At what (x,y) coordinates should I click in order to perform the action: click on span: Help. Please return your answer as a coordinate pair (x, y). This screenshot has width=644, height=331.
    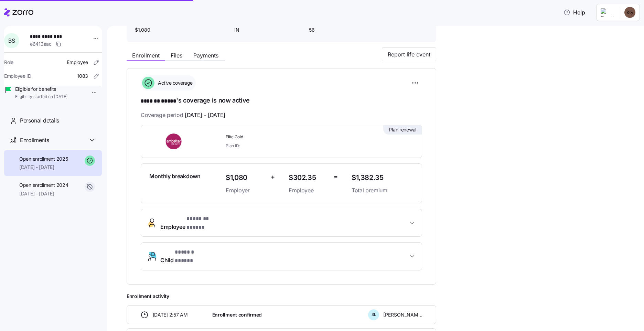
    Looking at the image, I should click on (574, 12).